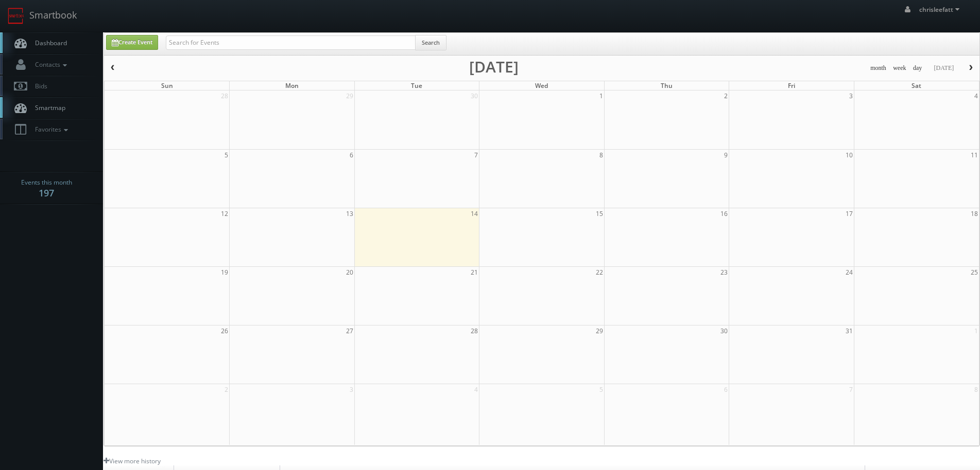 Image resolution: width=980 pixels, height=470 pixels. Describe the element at coordinates (849, 214) in the screenshot. I see `span: 17` at that location.